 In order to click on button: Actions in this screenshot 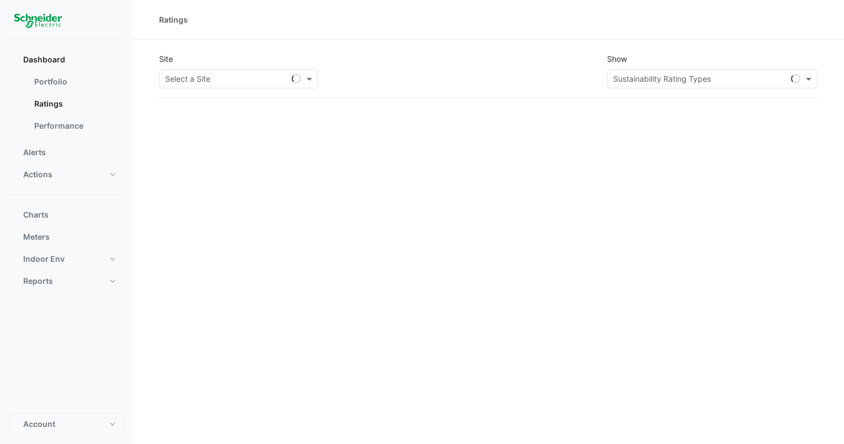, I will do `click(66, 175)`.